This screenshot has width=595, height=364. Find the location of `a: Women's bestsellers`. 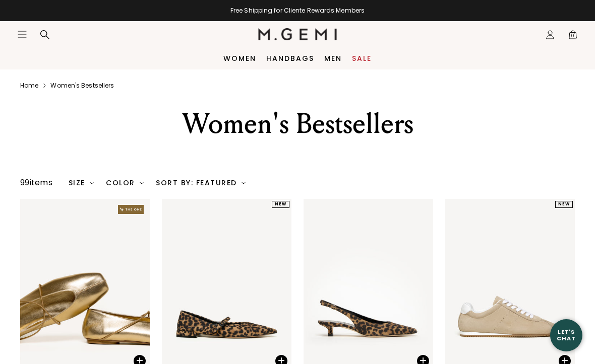

a: Women's bestsellers is located at coordinates (82, 86).